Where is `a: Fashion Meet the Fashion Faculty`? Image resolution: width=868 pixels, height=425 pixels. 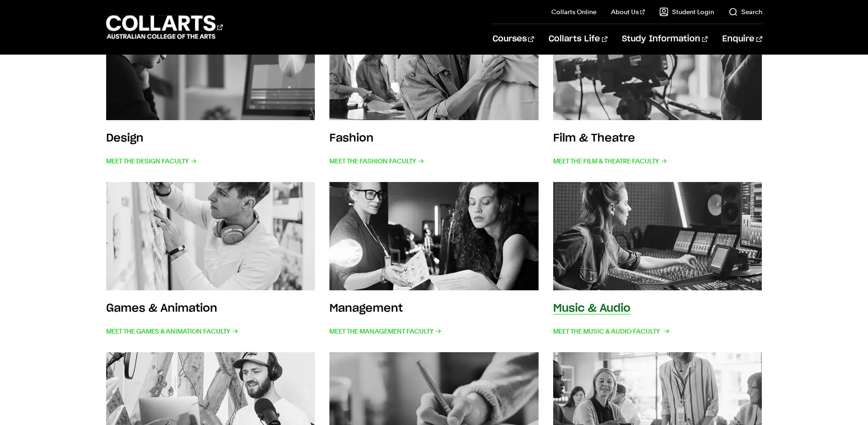 a: Fashion Meet the Fashion Faculty is located at coordinates (434, 89).